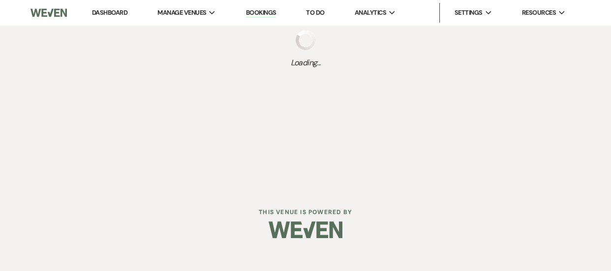 The height and width of the screenshot is (271, 611). I want to click on span: Resources, so click(538, 13).